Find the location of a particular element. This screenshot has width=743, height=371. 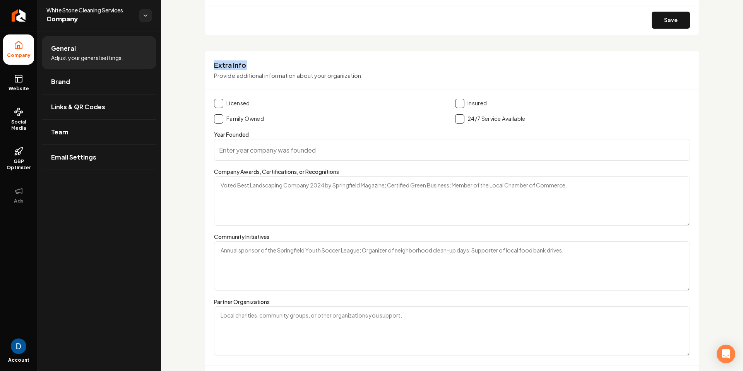

a: Email Settings is located at coordinates (99, 157).